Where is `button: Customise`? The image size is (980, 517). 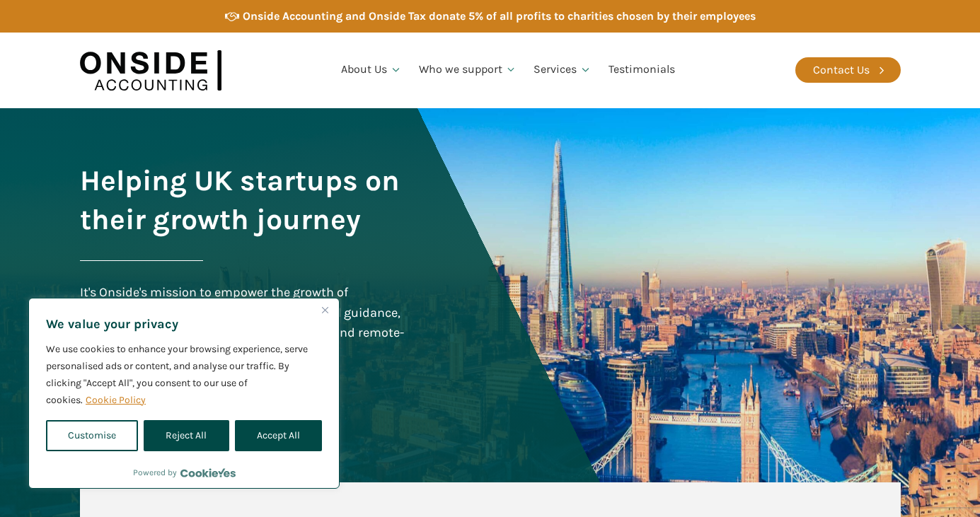
button: Customise is located at coordinates (92, 436).